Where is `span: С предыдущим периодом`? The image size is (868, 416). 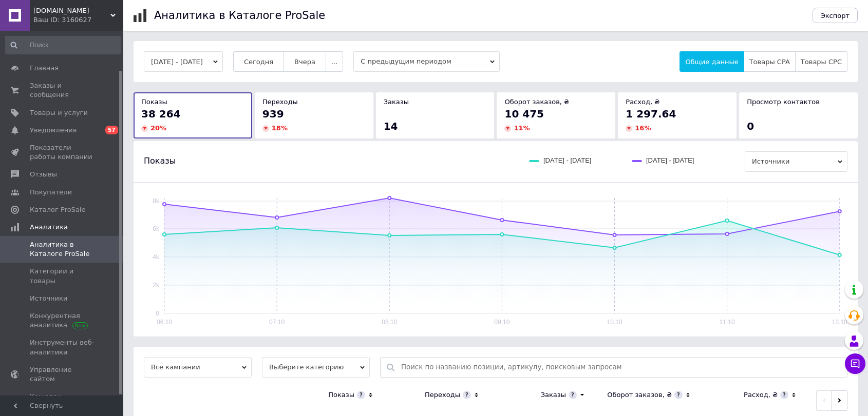
span: С предыдущим периодом is located at coordinates (426, 62).